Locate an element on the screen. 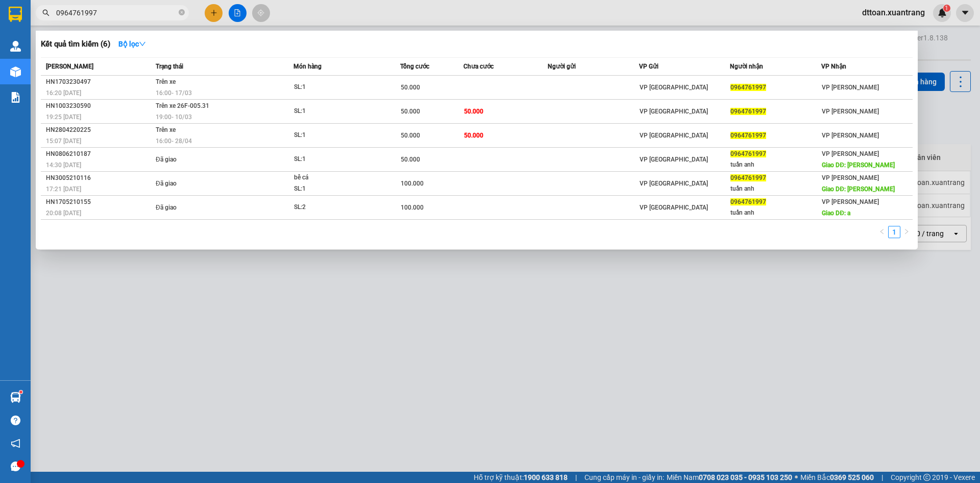  span: notification is located at coordinates (15, 442).